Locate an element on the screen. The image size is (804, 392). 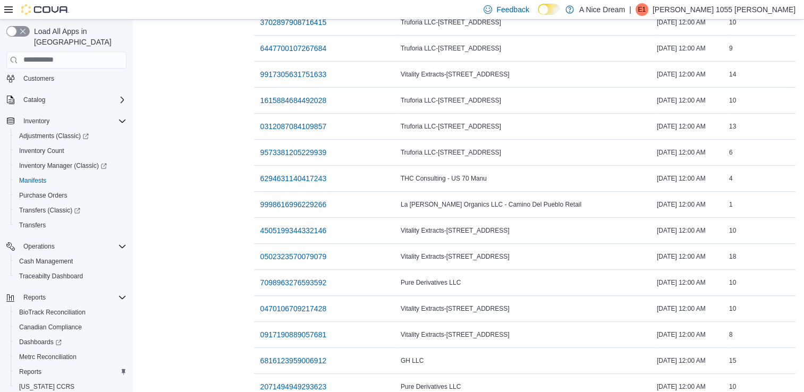
span: 6447700107267684 is located at coordinates (294, 48).